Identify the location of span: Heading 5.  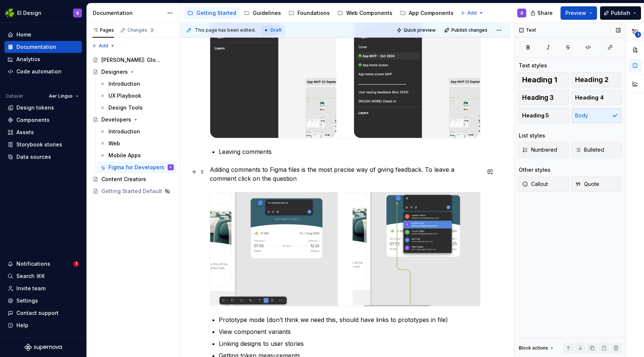
(535, 115).